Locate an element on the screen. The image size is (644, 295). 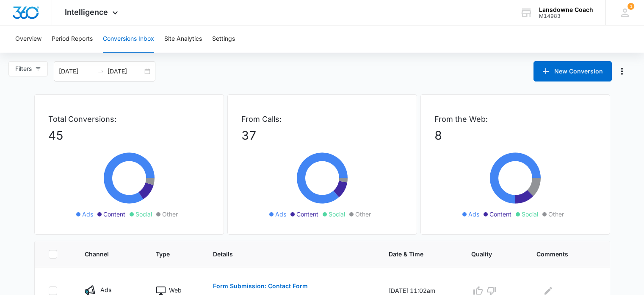
span: Date & Time is located at coordinates (413, 254).